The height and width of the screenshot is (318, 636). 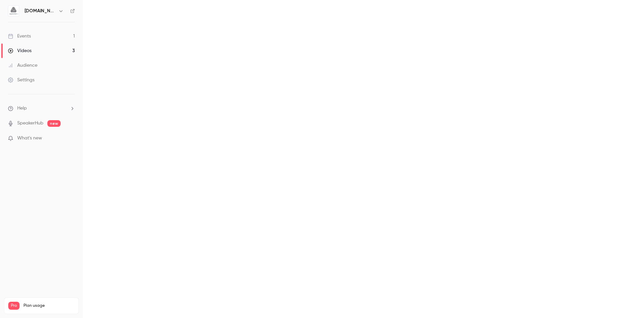 I want to click on span: What's new, so click(x=29, y=138).